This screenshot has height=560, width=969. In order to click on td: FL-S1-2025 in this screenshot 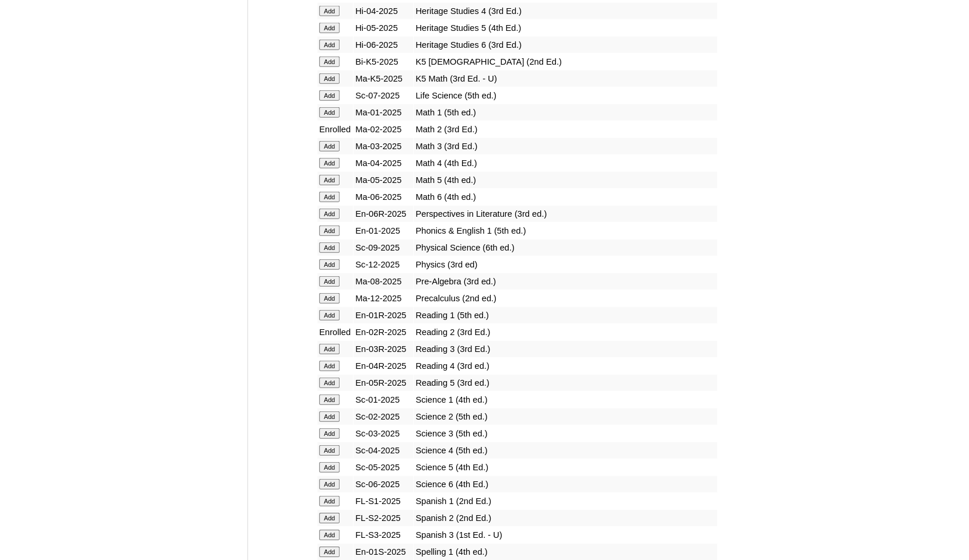, I will do `click(383, 501)`.